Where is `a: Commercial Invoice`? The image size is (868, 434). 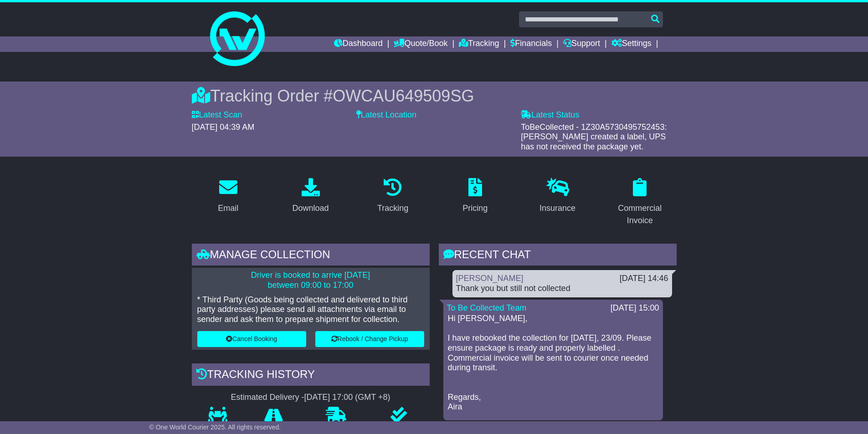
a: Commercial Invoice is located at coordinates (640, 202).